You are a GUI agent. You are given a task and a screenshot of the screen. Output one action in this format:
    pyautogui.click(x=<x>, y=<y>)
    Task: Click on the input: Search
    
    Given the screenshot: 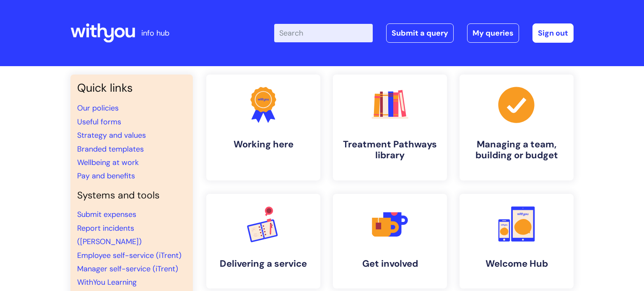 What is the action you would take?
    pyautogui.click(x=323, y=33)
    